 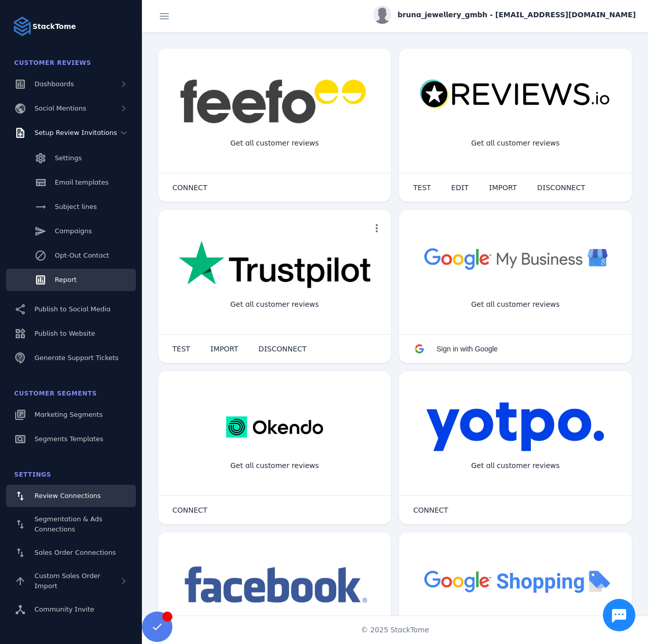 What do you see at coordinates (65, 333) in the screenshot?
I see `span: Publish to Website` at bounding box center [65, 333].